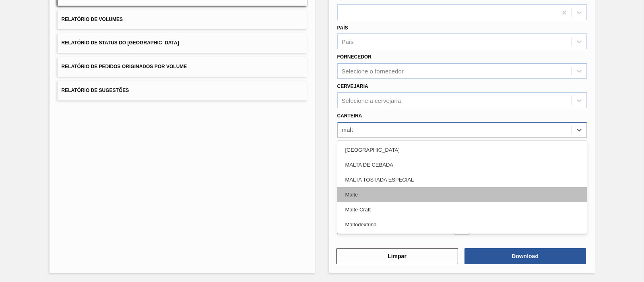  Describe the element at coordinates (526, 256) in the screenshot. I see `button: Download` at that location.